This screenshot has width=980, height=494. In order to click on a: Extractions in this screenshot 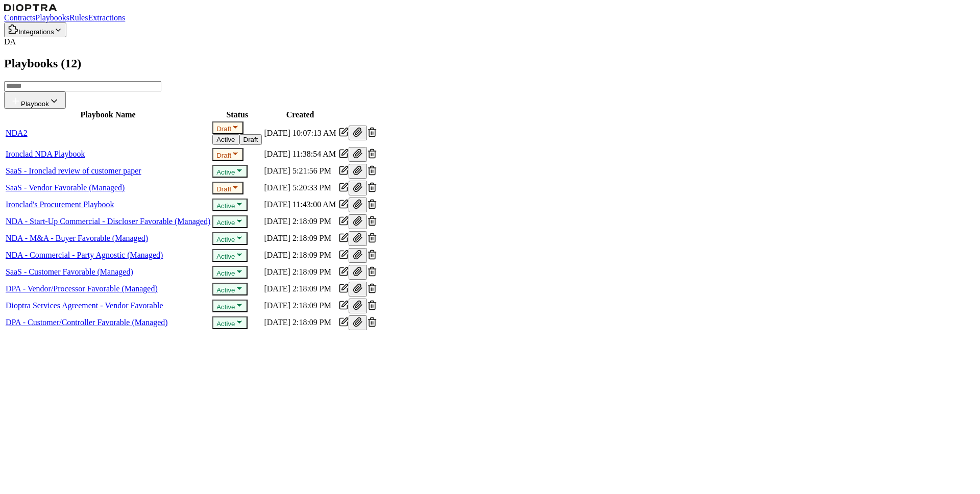, I will do `click(106, 17)`.